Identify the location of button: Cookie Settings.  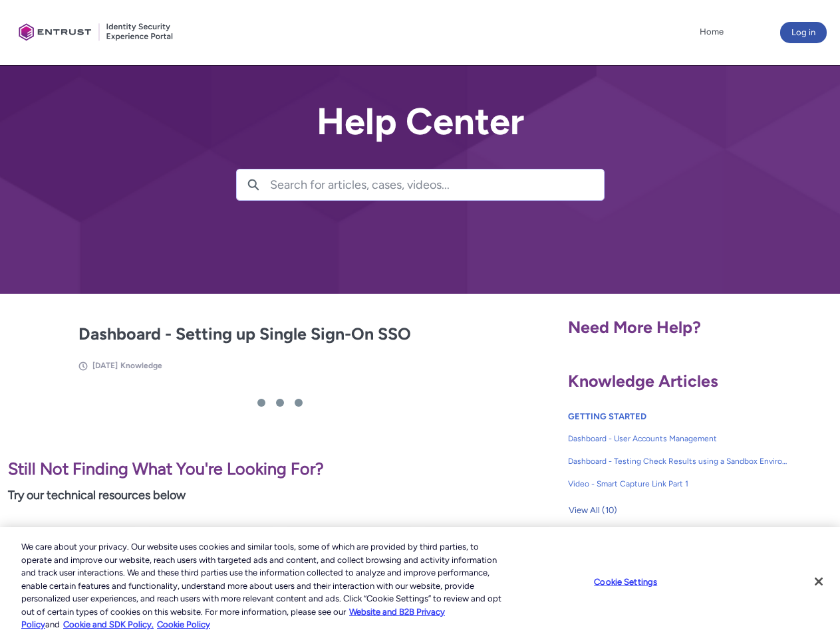
(625, 582).